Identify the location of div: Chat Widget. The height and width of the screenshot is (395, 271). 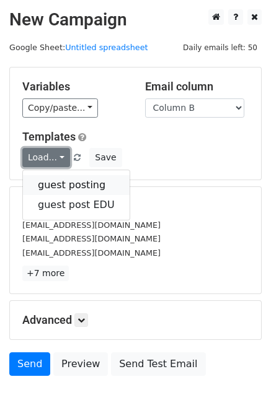
(240, 366).